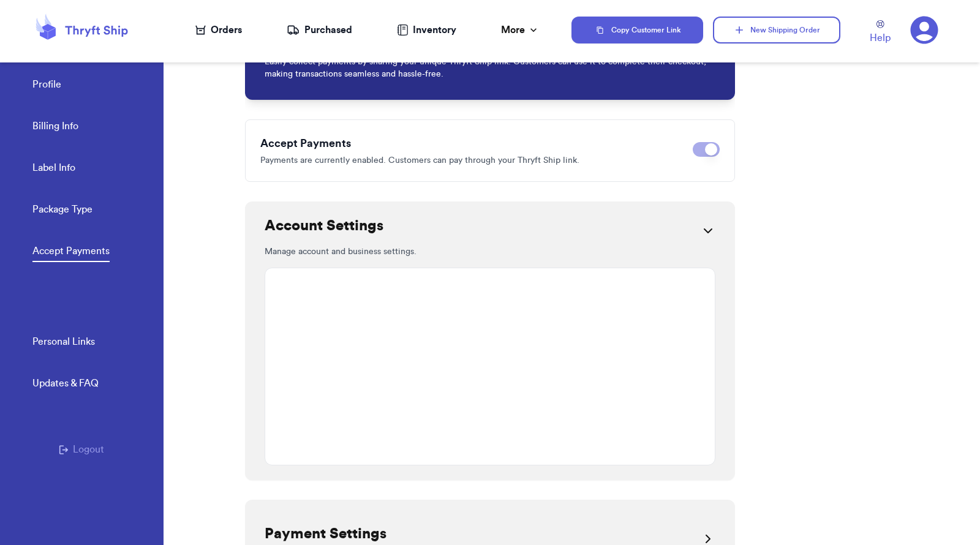  What do you see at coordinates (324, 226) in the screenshot?
I see `h2: Account Settings` at bounding box center [324, 226].